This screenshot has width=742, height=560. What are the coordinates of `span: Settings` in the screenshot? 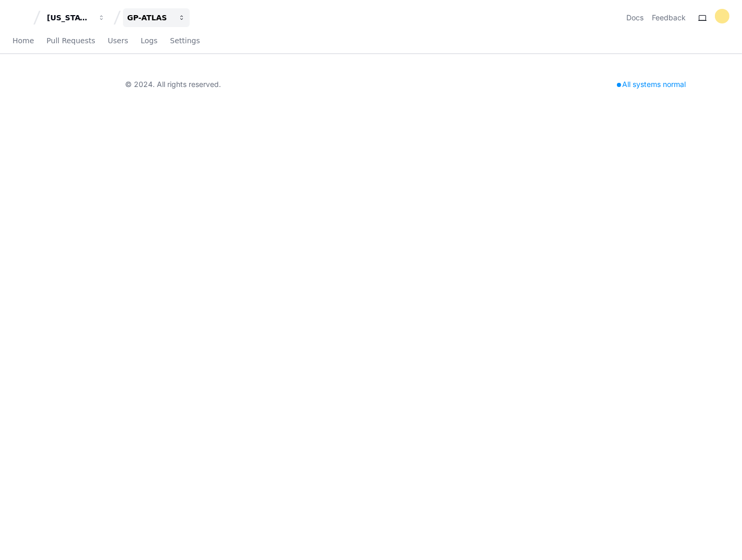 It's located at (185, 41).